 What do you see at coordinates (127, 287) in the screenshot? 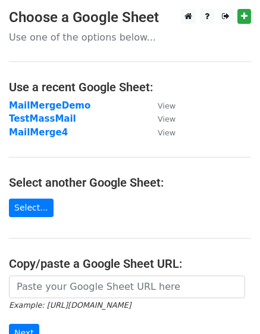
I see `input: Paste your Google Sheet URL here` at bounding box center [127, 287].